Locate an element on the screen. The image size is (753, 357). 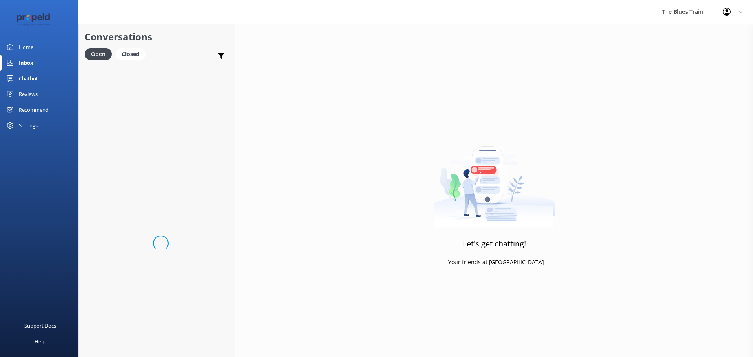
div: Recommend is located at coordinates (34, 110).